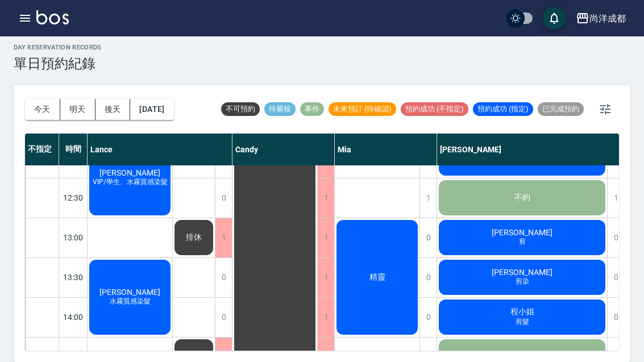 The height and width of the screenshot is (362, 644). Describe the element at coordinates (74, 317) in the screenshot. I see `div: 14:00` at that location.